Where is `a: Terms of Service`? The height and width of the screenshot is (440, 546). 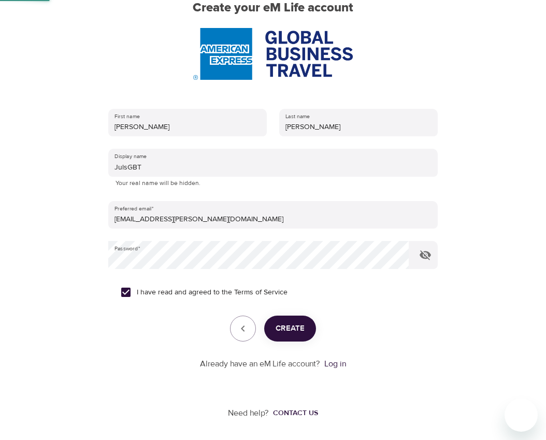 a: Terms of Service is located at coordinates (261, 292).